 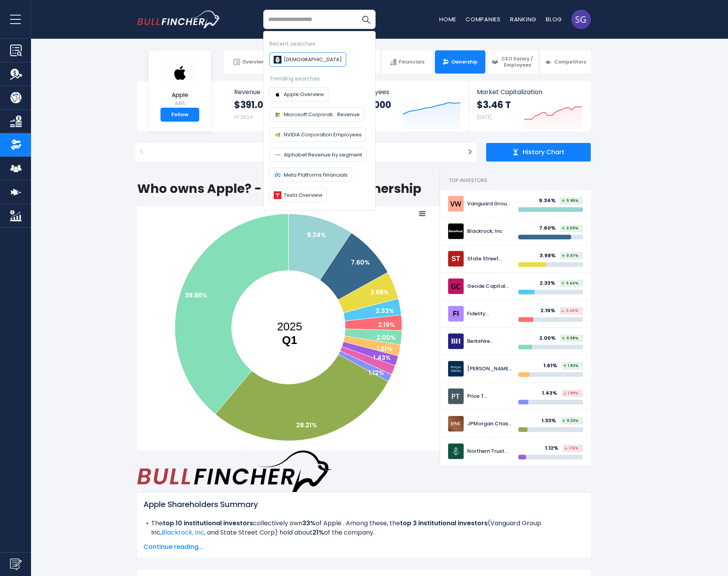 What do you see at coordinates (364, 547) in the screenshot?
I see `span: Continue reading...` at bounding box center [364, 547].